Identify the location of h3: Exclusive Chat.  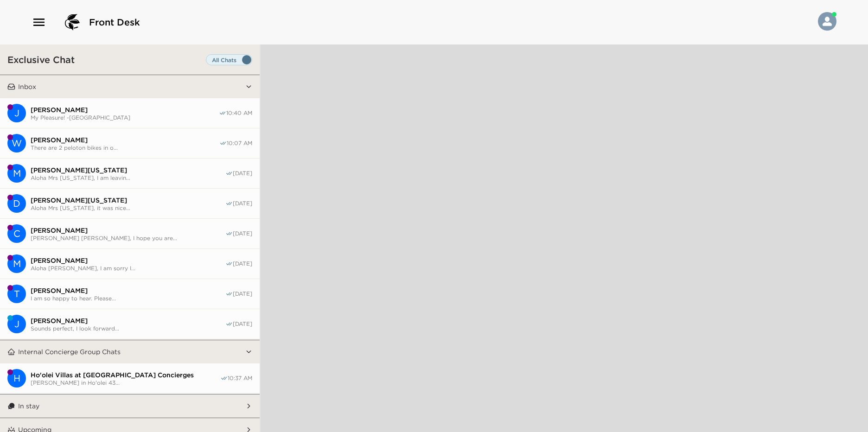
(41, 60).